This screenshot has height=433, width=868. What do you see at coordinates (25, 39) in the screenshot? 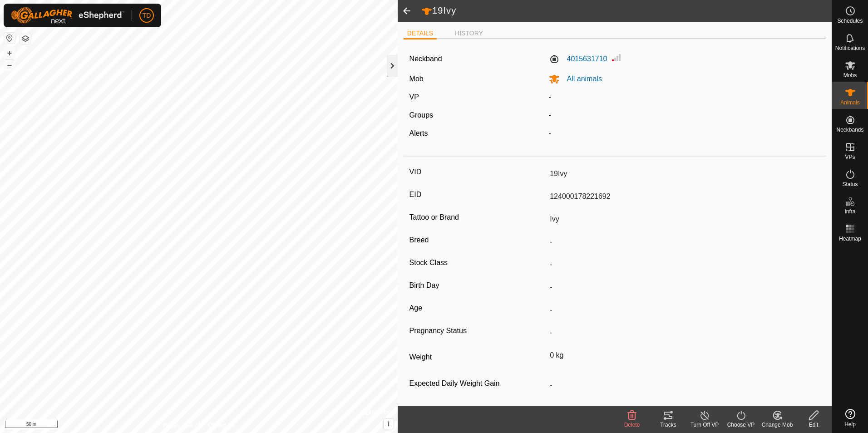
I see `button: Map Layers` at bounding box center [25, 39].